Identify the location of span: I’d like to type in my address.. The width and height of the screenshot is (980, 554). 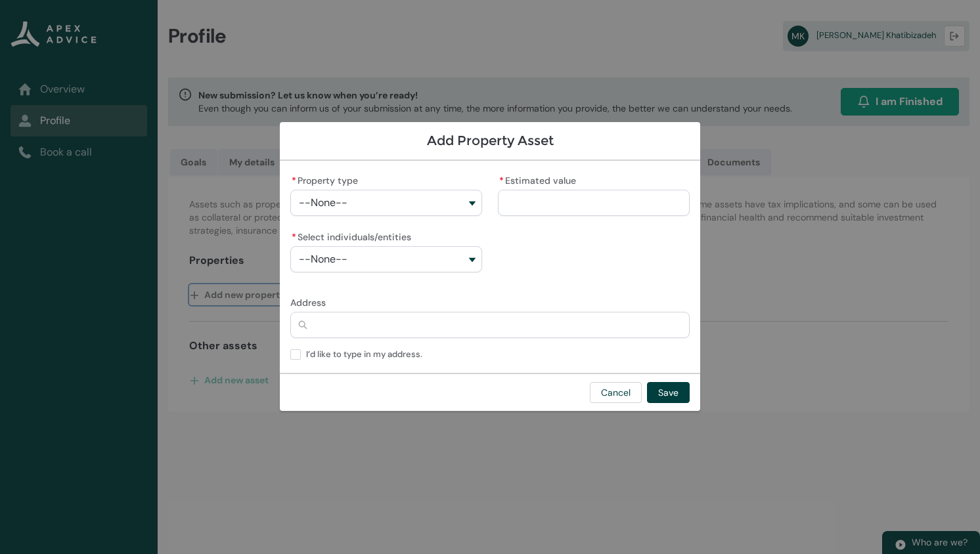
(367, 352).